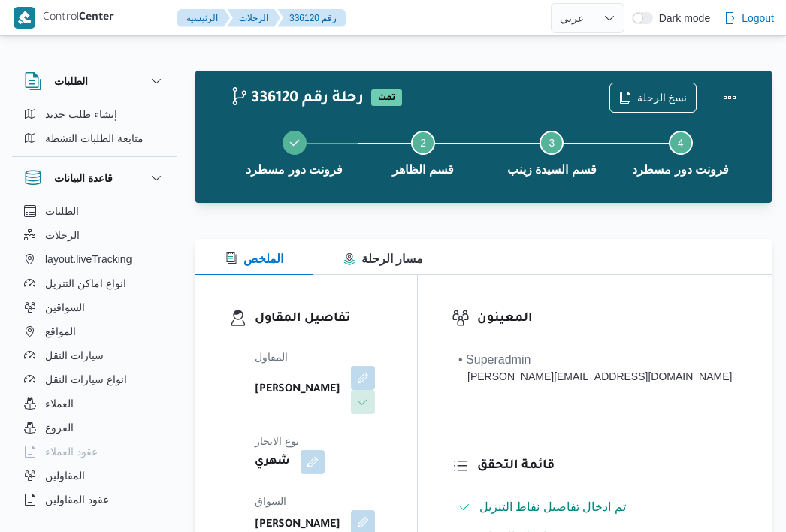  I want to click on span: 4, so click(681, 143).